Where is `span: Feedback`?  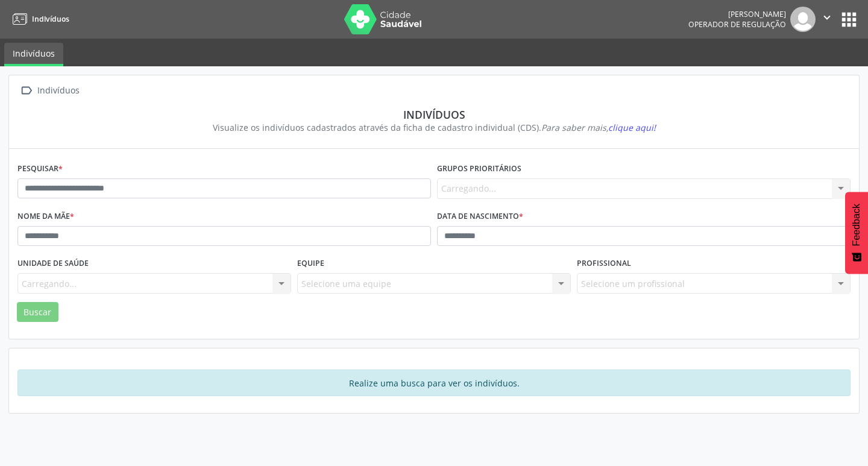
span: Feedback is located at coordinates (857, 225).